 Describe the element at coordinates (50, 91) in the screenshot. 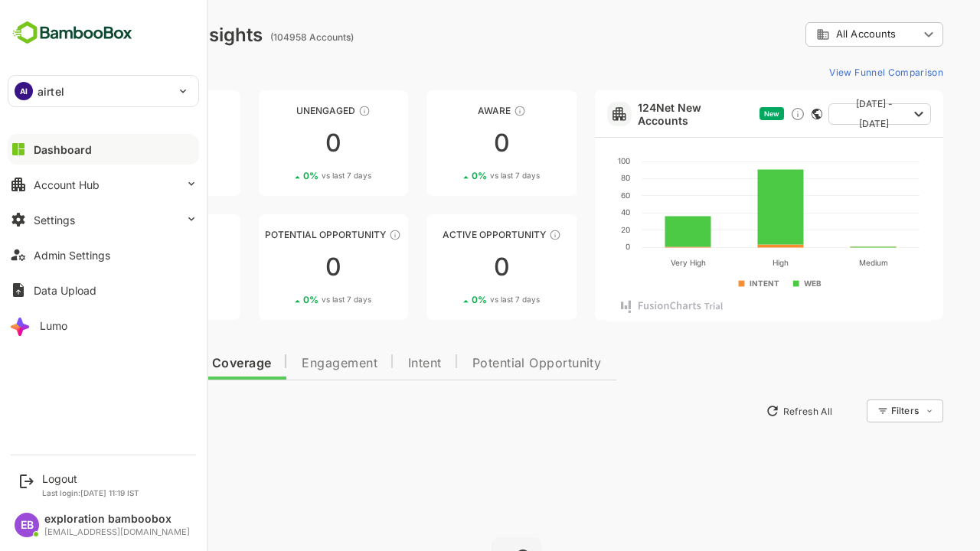

I see `p: airtel` at that location.